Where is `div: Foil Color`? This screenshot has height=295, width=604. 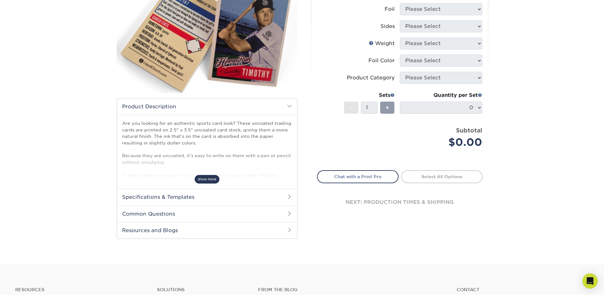 div: Foil Color is located at coordinates (381, 61).